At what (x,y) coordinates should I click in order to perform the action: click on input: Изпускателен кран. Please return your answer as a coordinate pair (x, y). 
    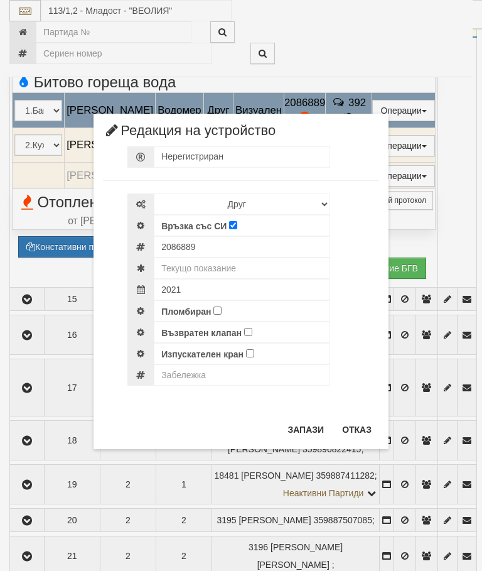
    Looking at the image, I should click on (250, 353).